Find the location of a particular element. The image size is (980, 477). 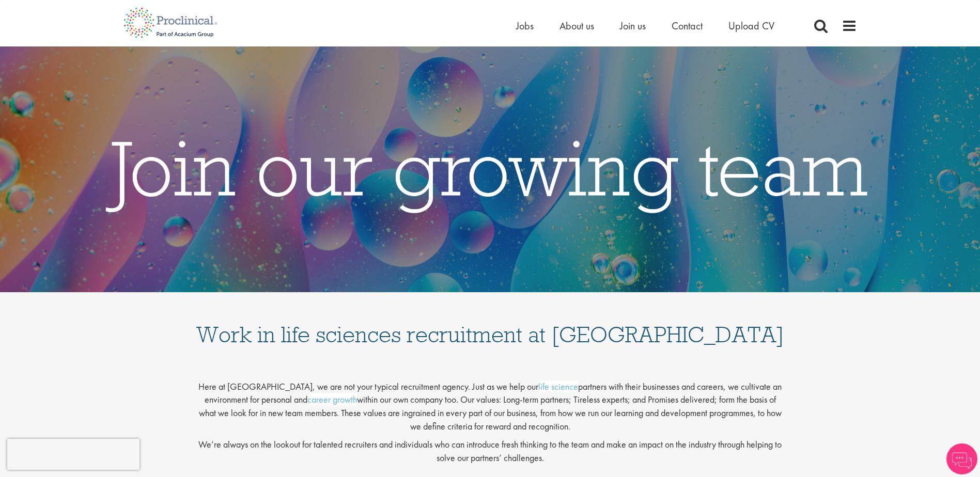

span: Join us is located at coordinates (633, 26).